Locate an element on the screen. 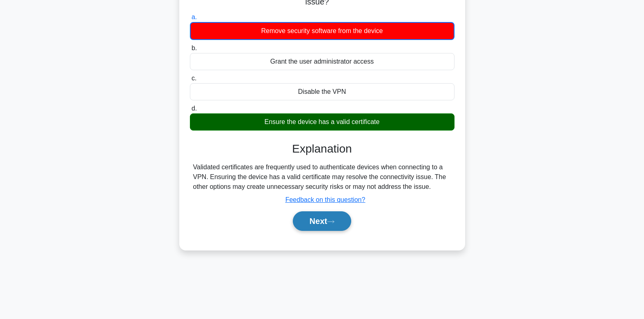 The image size is (644, 319). div: Grant the user administrator access is located at coordinates (322, 62).